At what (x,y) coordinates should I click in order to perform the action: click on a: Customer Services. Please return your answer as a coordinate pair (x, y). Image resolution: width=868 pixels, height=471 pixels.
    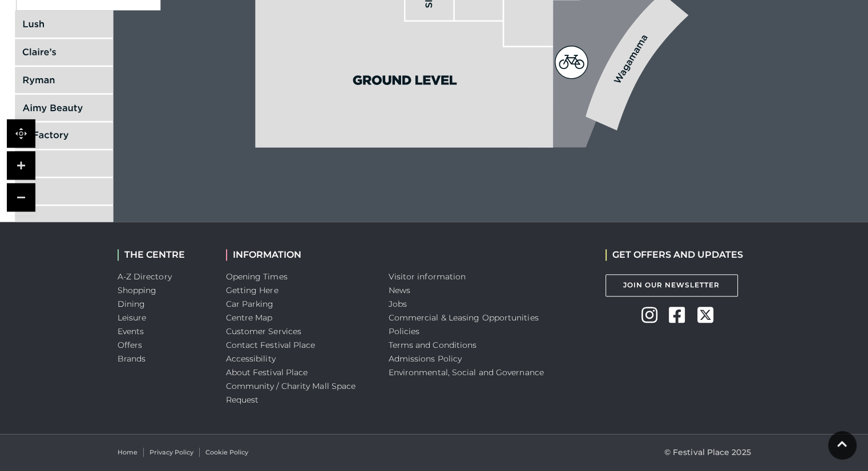
    Looking at the image, I should click on (264, 332).